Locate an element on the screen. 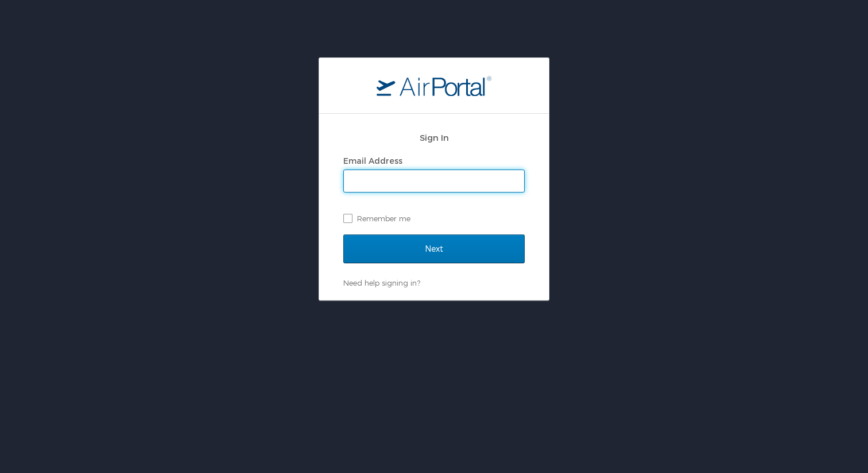 The width and height of the screenshot is (868, 473). img: logo is located at coordinates (434, 85).